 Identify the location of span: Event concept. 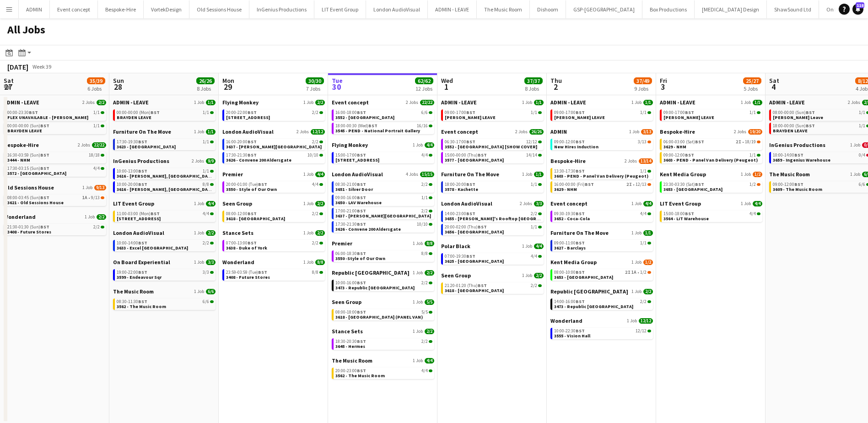
(459, 132).